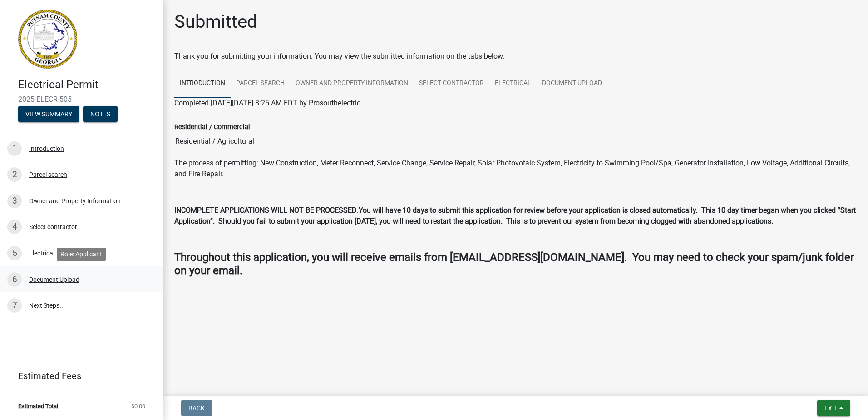 The height and width of the screenshot is (420, 868). What do you see at coordinates (352, 84) in the screenshot?
I see `a: Owner and Property Information` at bounding box center [352, 84].